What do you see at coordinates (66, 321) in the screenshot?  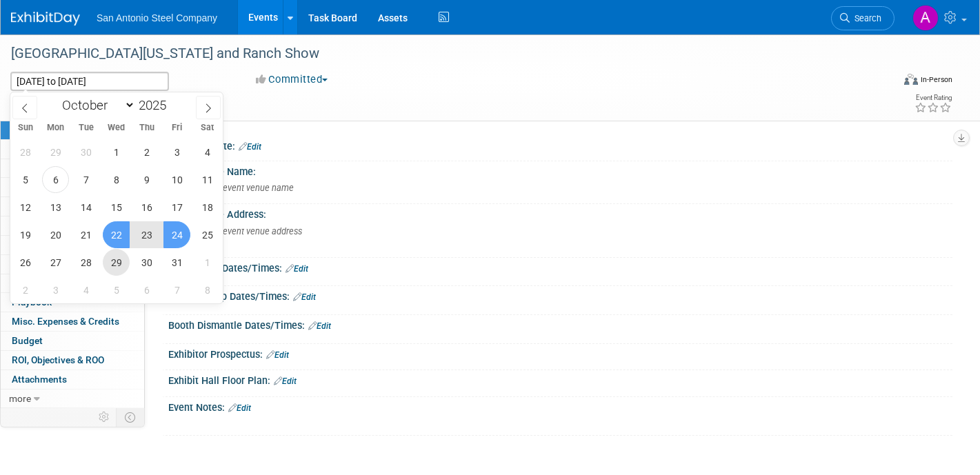 I see `span: Misc. Expenses & Credits` at bounding box center [66, 321].